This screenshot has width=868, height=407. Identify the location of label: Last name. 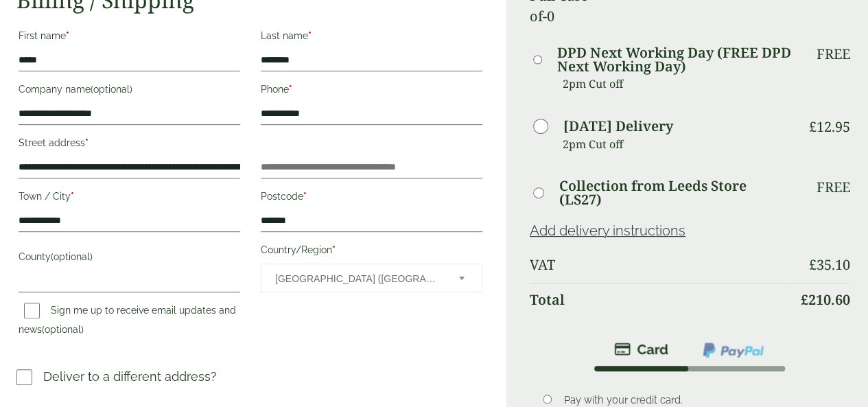
(371, 38).